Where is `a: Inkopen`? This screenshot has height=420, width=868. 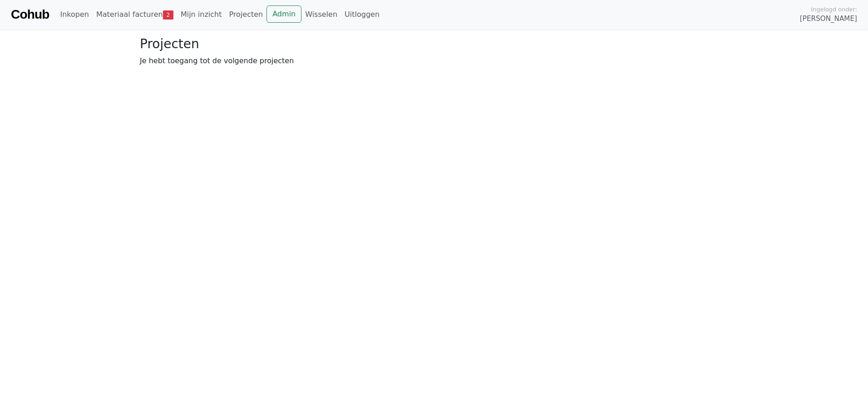 a: Inkopen is located at coordinates (74, 14).